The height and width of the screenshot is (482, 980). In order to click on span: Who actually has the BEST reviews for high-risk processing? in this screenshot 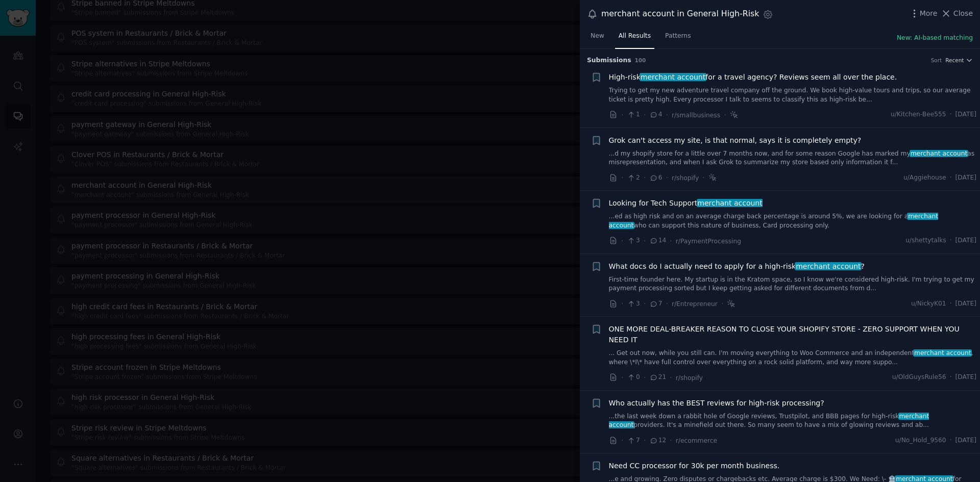, I will do `click(717, 403)`.